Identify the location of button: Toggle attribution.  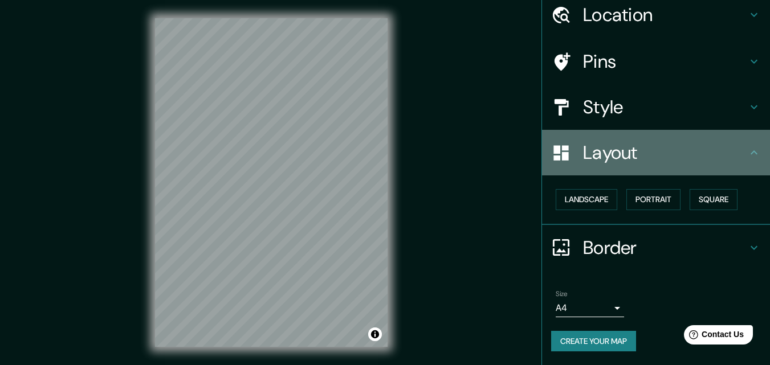
(375, 334).